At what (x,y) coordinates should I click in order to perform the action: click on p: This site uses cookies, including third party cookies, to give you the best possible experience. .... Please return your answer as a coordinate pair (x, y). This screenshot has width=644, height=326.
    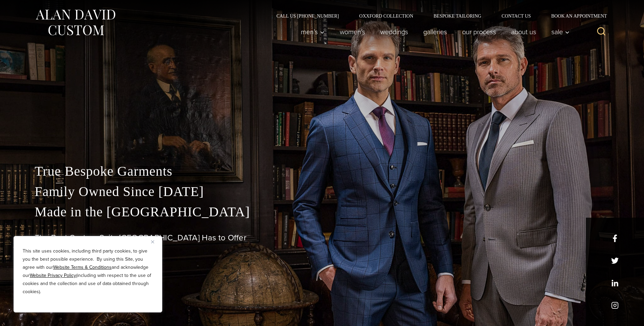
    Looking at the image, I should click on (88, 271).